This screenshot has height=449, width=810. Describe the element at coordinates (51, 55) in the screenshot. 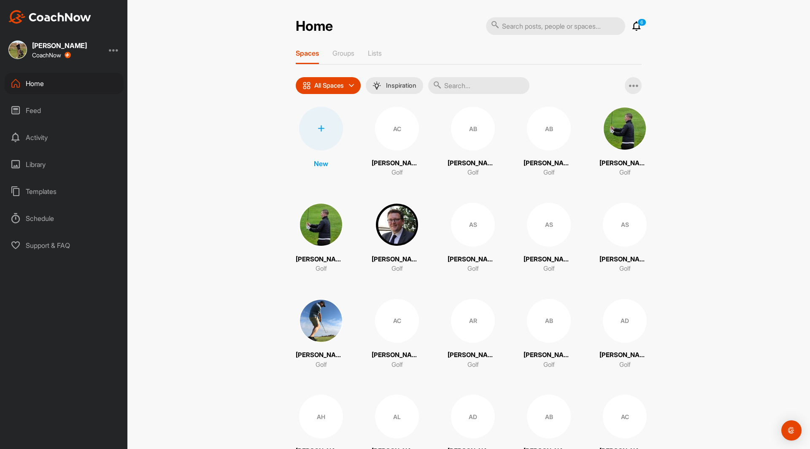

I see `div: CoachNow` at that location.